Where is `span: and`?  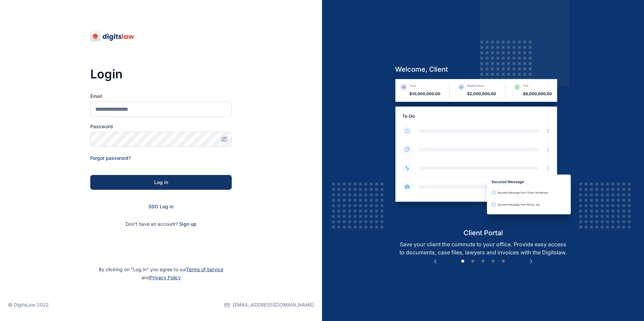
span: and is located at coordinates (161, 278).